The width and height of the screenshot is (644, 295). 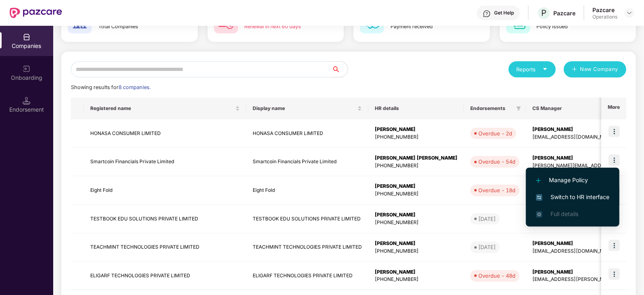 What do you see at coordinates (495, 133) in the screenshot?
I see `div: Overdue - 2d` at bounding box center [495, 133].